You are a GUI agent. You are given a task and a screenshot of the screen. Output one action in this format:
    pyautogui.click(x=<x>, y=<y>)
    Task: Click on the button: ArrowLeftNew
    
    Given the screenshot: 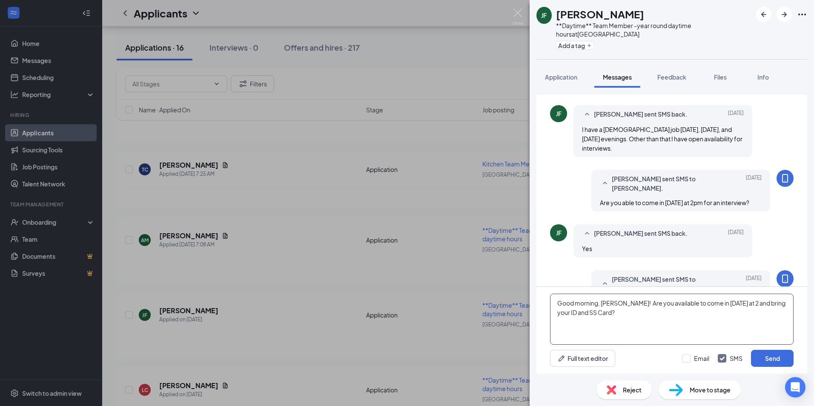 What is the action you would take?
    pyautogui.click(x=764, y=14)
    